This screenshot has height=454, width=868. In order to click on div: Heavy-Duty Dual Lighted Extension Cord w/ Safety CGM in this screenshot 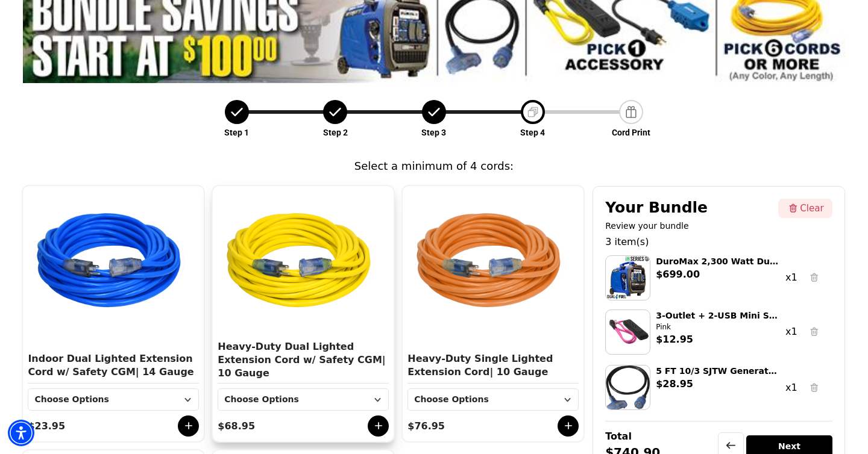, I will do `click(303, 362)`.